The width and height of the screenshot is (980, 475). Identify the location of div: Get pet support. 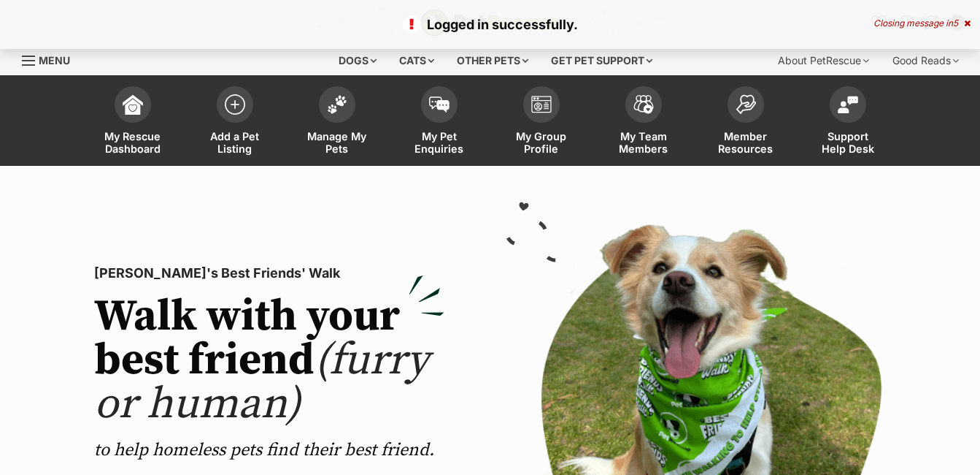
(601, 61).